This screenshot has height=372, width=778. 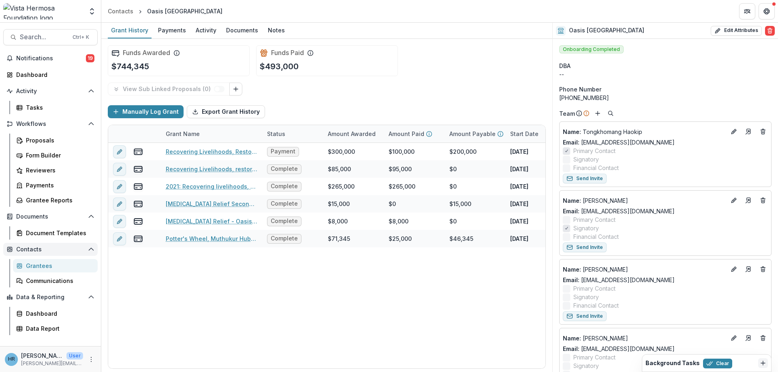 I want to click on div: $25,000, so click(x=400, y=239).